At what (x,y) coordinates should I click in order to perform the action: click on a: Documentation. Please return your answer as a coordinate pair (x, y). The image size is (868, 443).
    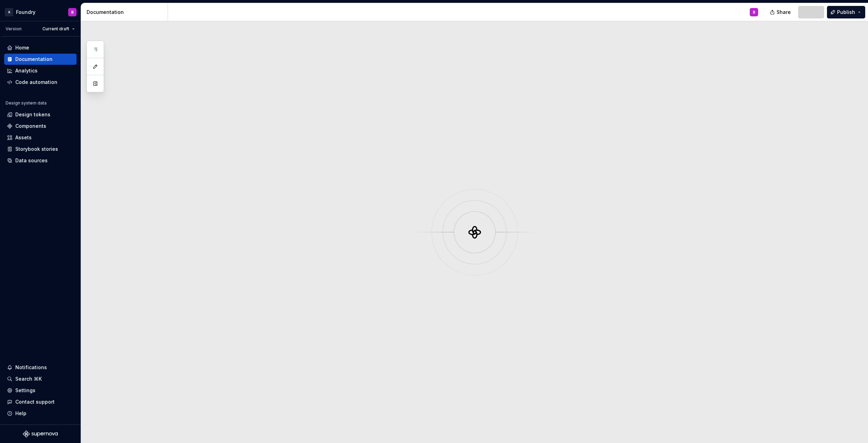
    Looking at the image, I should click on (40, 59).